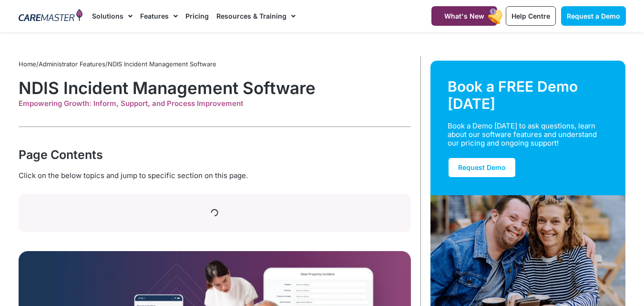 This screenshot has height=306, width=644. I want to click on a: Help Centre, so click(530, 16).